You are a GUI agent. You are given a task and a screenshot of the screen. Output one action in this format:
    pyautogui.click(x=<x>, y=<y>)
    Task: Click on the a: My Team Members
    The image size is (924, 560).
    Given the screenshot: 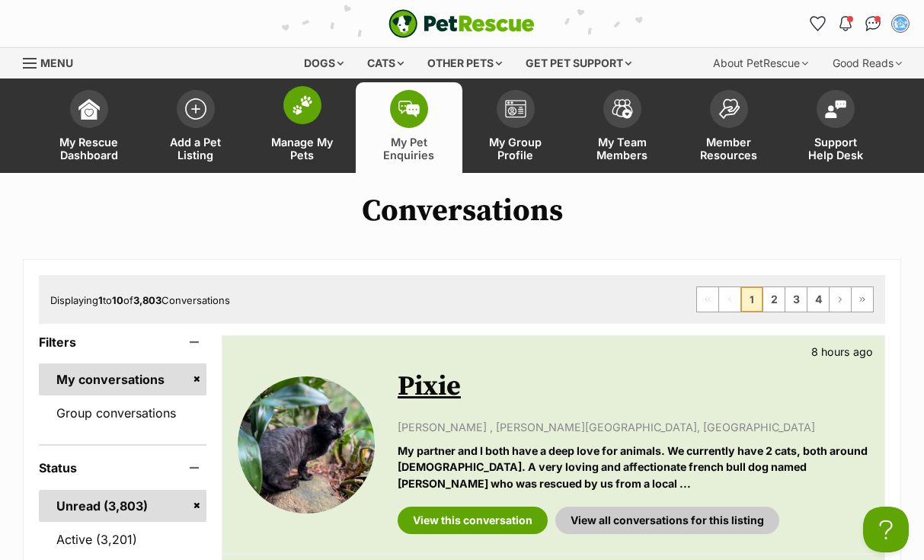 What is the action you would take?
    pyautogui.click(x=622, y=127)
    